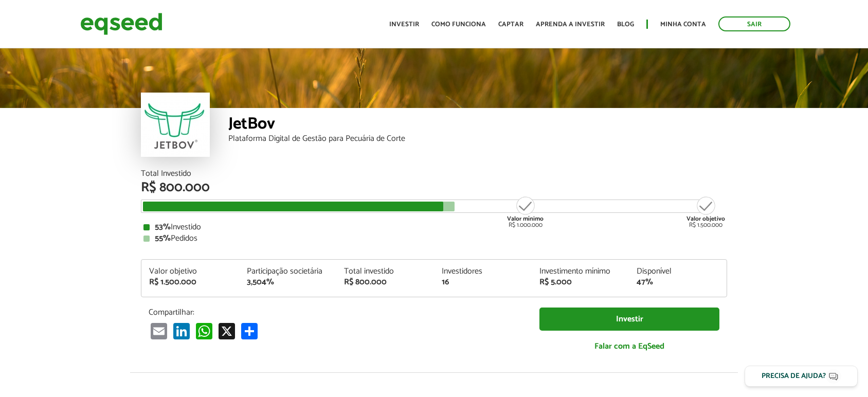 The width and height of the screenshot is (868, 397). What do you see at coordinates (580, 282) in the screenshot?
I see `div: R$ 5.000` at bounding box center [580, 282].